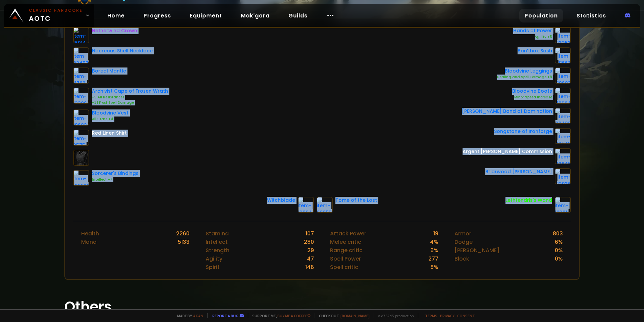 Image resolution: width=644 pixels, height=322 pixels. Describe the element at coordinates (563, 176) in the screenshot. I see `img: item-12930` at that location.